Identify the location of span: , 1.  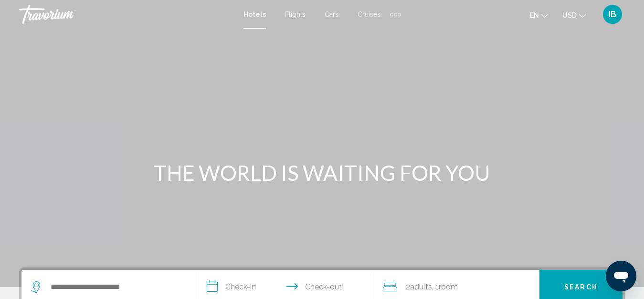
(445, 287).